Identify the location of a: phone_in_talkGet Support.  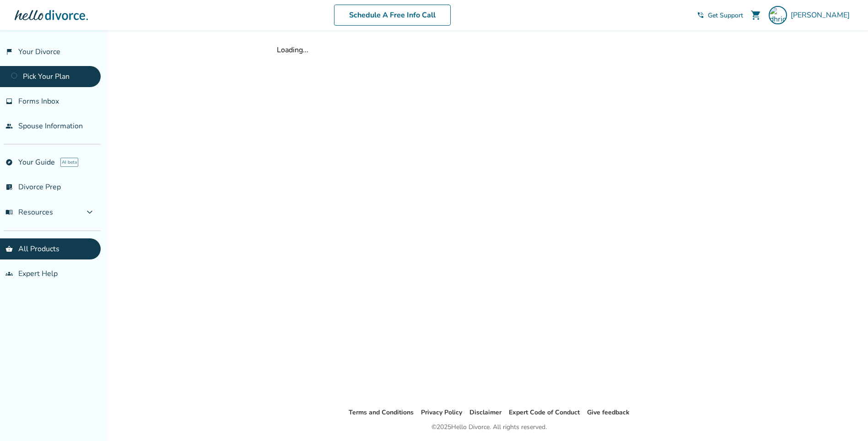
(720, 15).